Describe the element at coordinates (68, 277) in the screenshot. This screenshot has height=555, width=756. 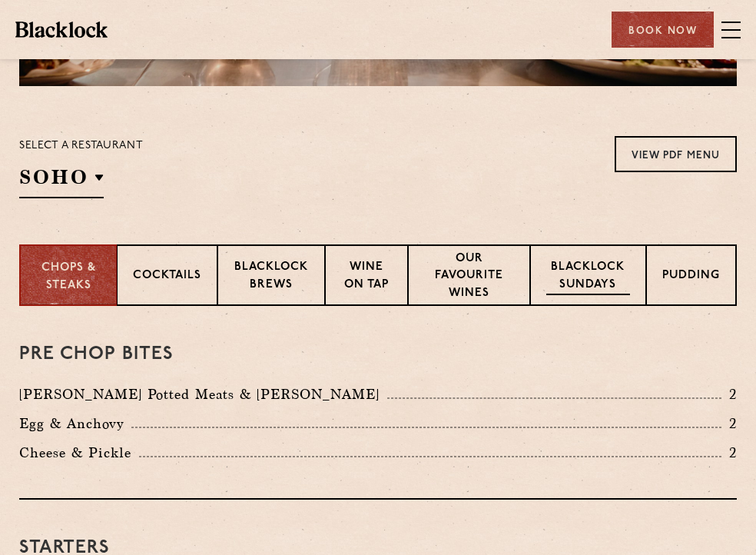
I see `p: Chops & Steaks` at that location.